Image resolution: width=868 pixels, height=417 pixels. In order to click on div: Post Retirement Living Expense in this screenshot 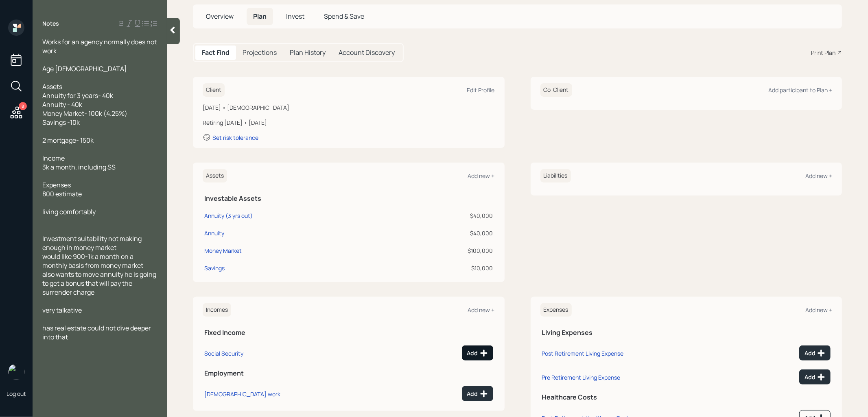, I will do `click(582, 353)`.